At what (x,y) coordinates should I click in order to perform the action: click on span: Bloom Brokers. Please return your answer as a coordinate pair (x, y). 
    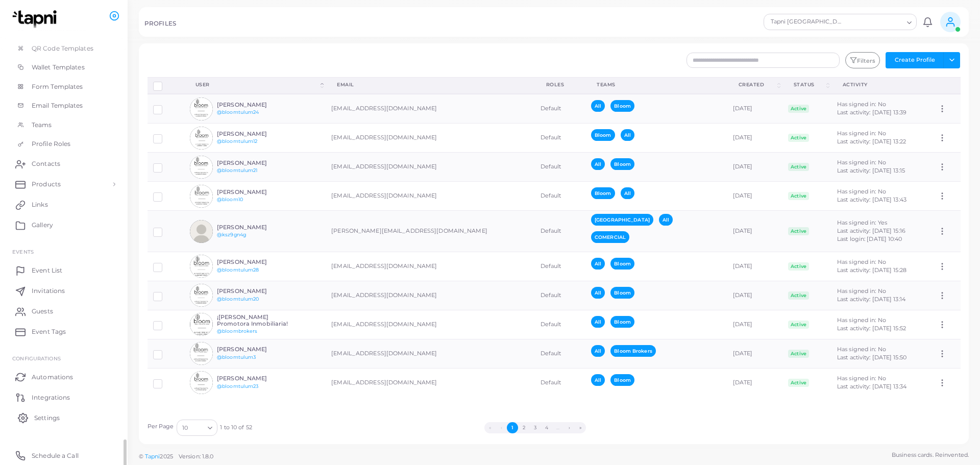
    Looking at the image, I should click on (633, 351).